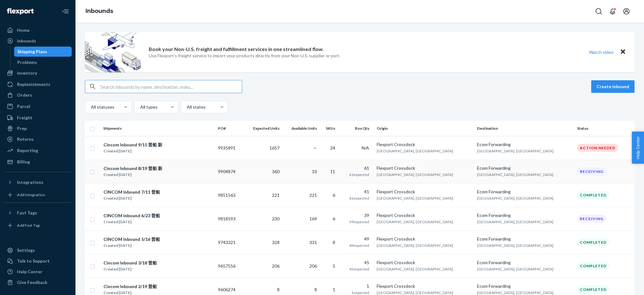 This screenshot has width=644, height=295. Describe the element at coordinates (229, 265) in the screenshot. I see `td: 9657556` at that location.